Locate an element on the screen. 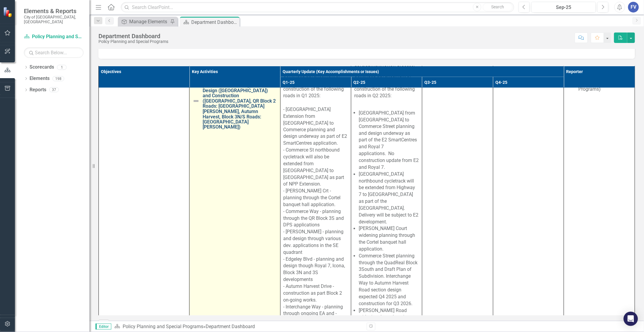 Image resolution: width=644 pixels, height=332 pixels. div: FV is located at coordinates (634, 7).